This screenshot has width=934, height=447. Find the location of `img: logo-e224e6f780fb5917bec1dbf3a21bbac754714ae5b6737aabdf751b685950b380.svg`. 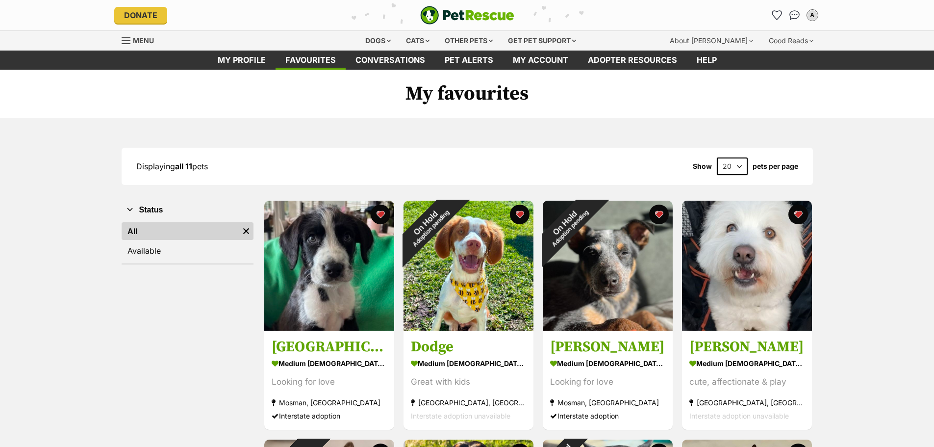

img: logo-e224e6f780fb5917bec1dbf3a21bbac754714ae5b6737aabdf751b685950b380.svg is located at coordinates (467, 15).